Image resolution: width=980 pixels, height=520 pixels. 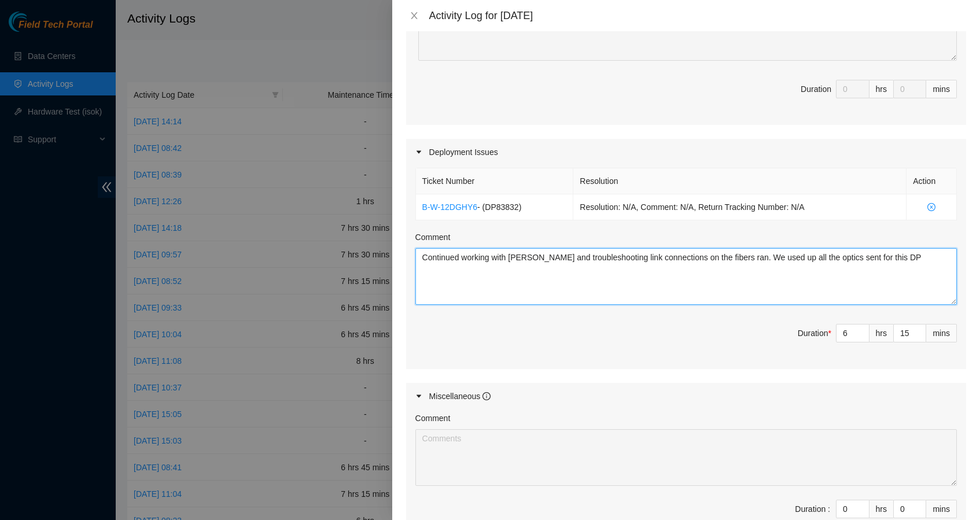 I want to click on button: Close, so click(x=414, y=15).